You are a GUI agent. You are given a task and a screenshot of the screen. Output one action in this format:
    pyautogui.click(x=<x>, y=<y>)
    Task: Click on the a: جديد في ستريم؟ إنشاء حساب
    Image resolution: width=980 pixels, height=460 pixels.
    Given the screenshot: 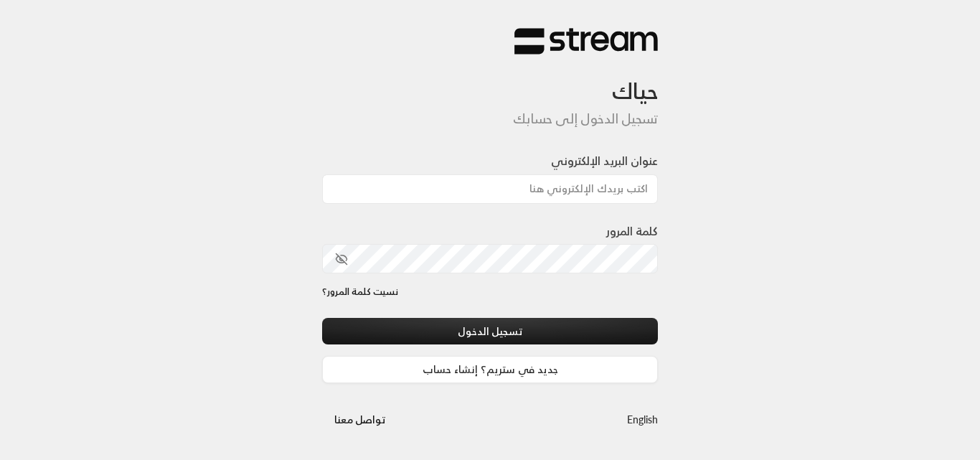 What is the action you would take?
    pyautogui.click(x=490, y=369)
    